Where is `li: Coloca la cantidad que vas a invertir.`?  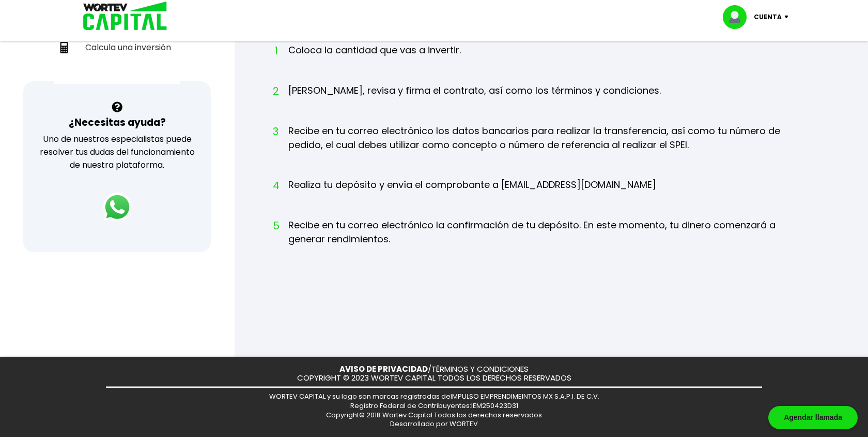
li: Coloca la cantidad que vas a invertir. is located at coordinates (375, 59).